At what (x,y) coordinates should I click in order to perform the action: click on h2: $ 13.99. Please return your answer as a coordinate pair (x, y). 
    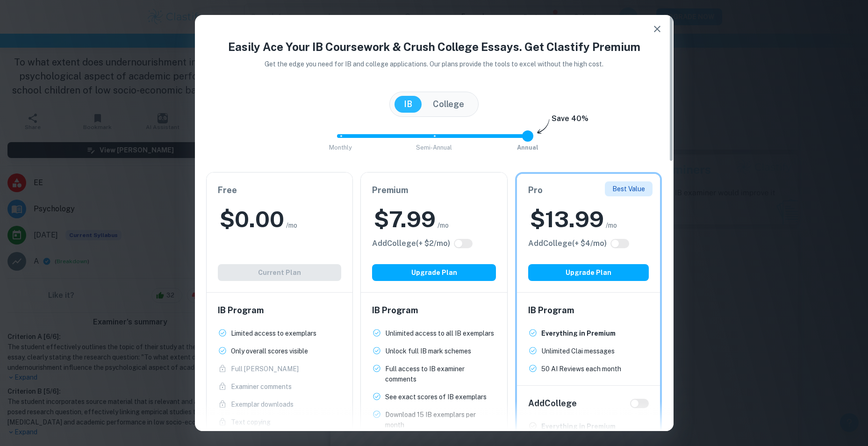
    Looking at the image, I should click on (567, 219).